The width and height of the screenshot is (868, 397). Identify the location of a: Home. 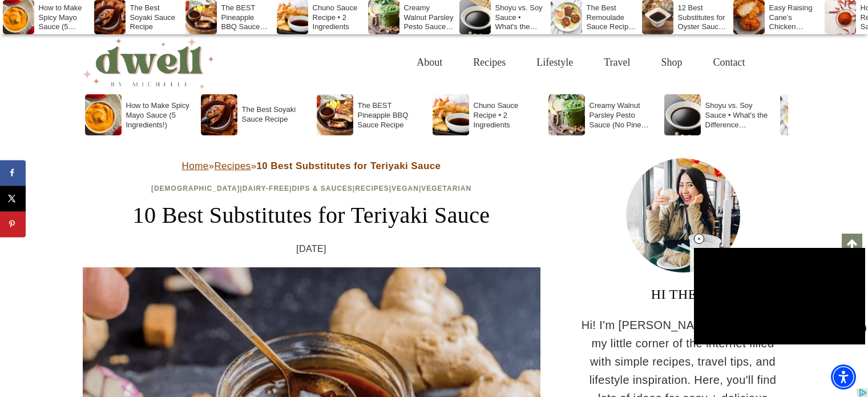
(195, 166).